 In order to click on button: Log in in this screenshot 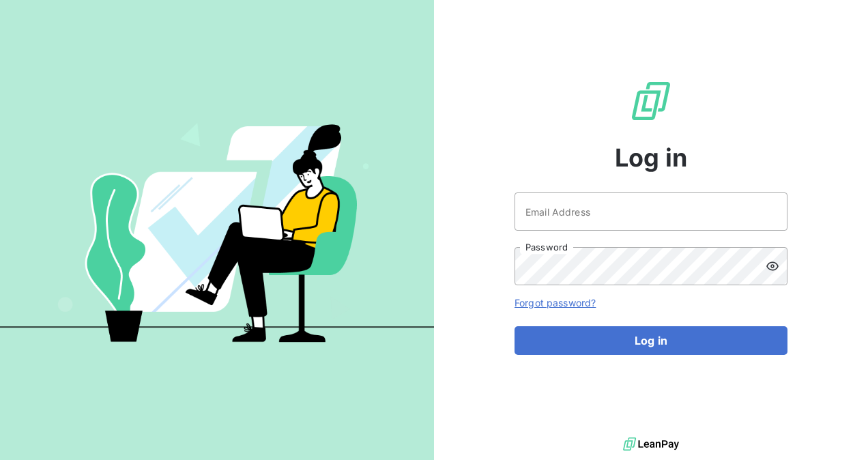, I will do `click(651, 340)`.